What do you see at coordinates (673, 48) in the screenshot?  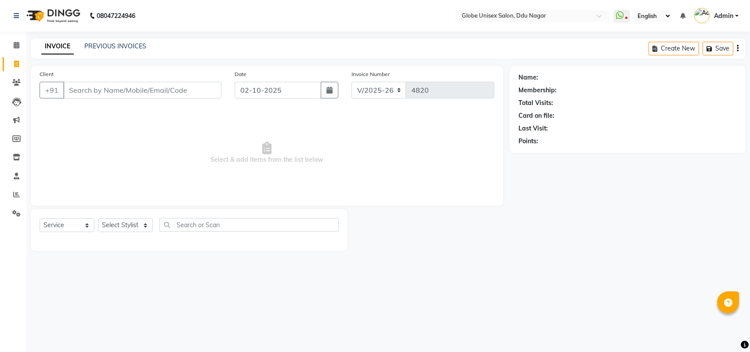 I see `button: Create New` at bounding box center [673, 48].